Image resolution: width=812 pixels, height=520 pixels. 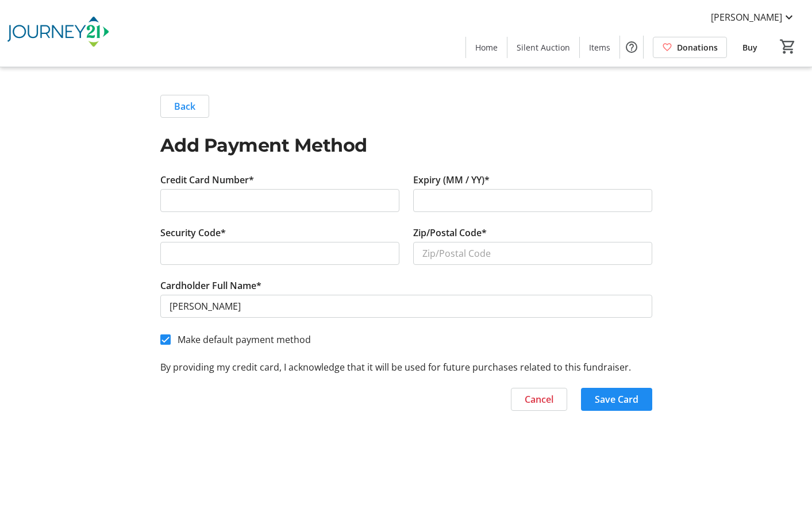 What do you see at coordinates (543, 47) in the screenshot?
I see `span: Silent Auction` at bounding box center [543, 47].